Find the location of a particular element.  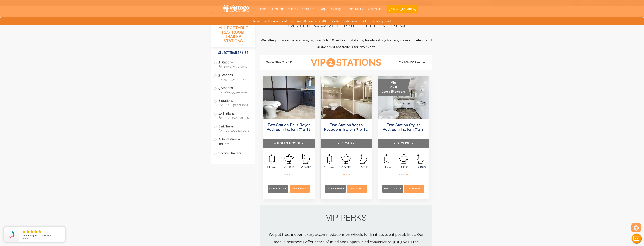

div: #VIP V712 is located at coordinates (346, 174).